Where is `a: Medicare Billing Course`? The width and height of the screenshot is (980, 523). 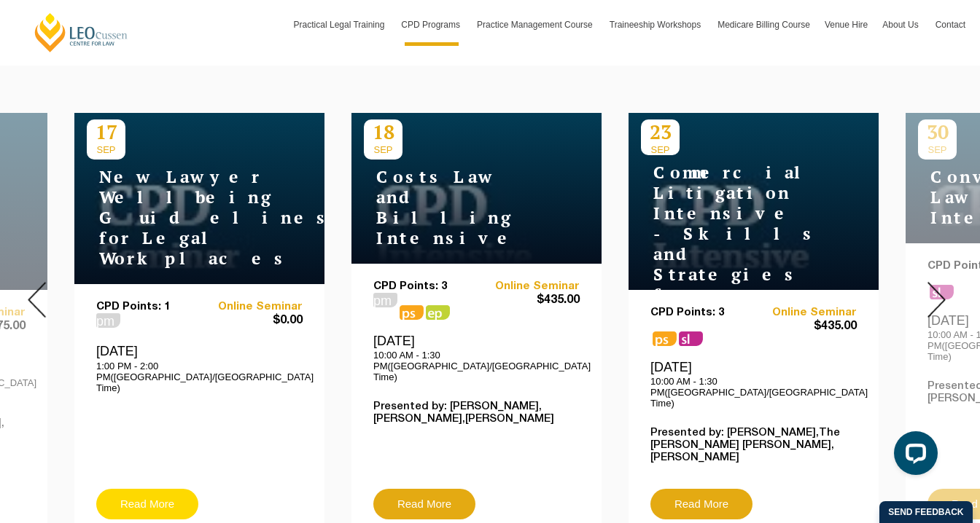
a: Medicare Billing Course is located at coordinates (763, 25).